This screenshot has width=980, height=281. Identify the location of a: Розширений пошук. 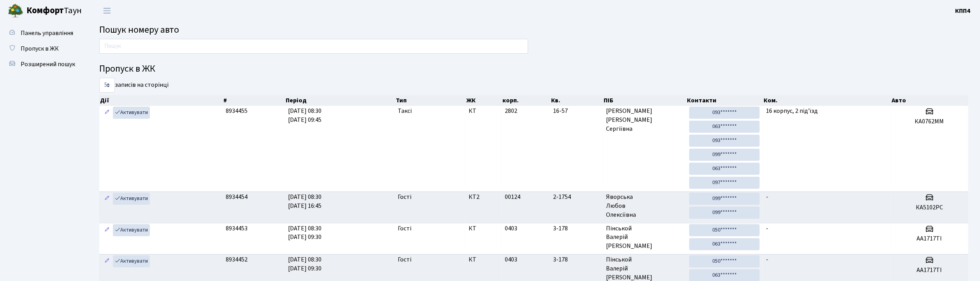
(43, 64).